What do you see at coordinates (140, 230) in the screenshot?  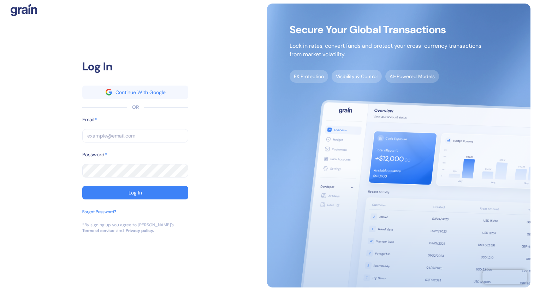 I see `a: Privacy policy.` at bounding box center [140, 230].